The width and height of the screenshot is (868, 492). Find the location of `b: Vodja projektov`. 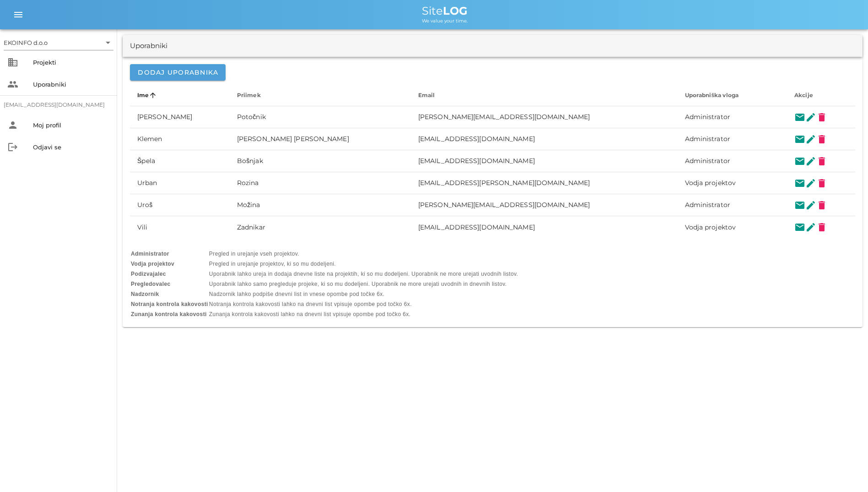

b: Vodja projektov is located at coordinates (152, 263).